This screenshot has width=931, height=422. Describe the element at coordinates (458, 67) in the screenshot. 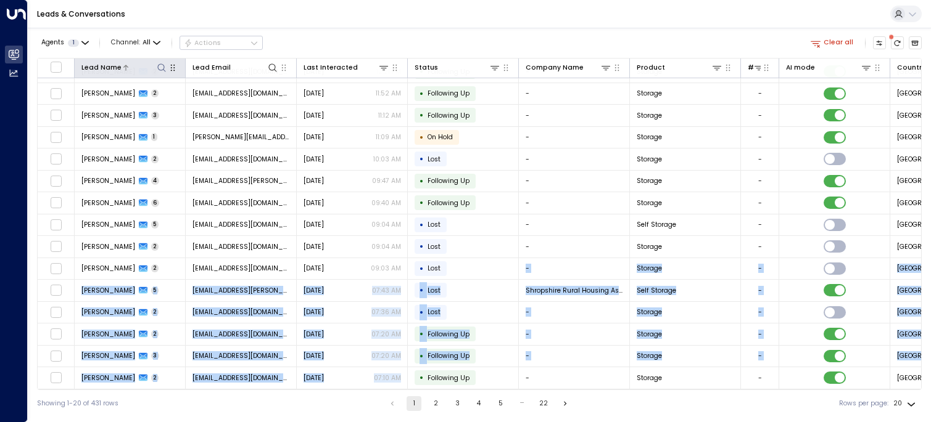

I see `div: Status` at that location.